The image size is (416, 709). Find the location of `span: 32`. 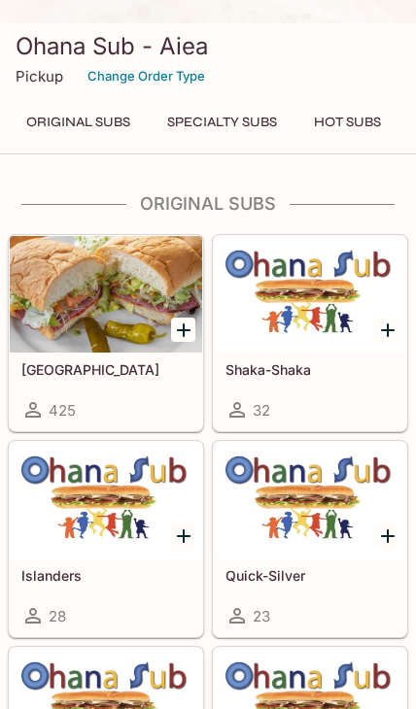

span: 32 is located at coordinates (261, 410).